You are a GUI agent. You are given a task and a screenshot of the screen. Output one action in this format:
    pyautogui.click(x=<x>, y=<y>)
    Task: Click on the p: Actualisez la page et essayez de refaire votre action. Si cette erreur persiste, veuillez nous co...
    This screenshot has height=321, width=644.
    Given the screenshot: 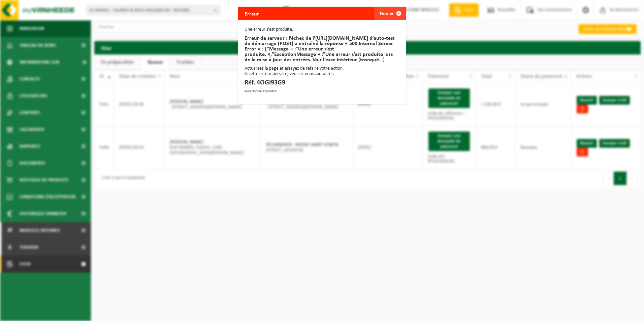 What is the action you would take?
    pyautogui.click(x=322, y=71)
    